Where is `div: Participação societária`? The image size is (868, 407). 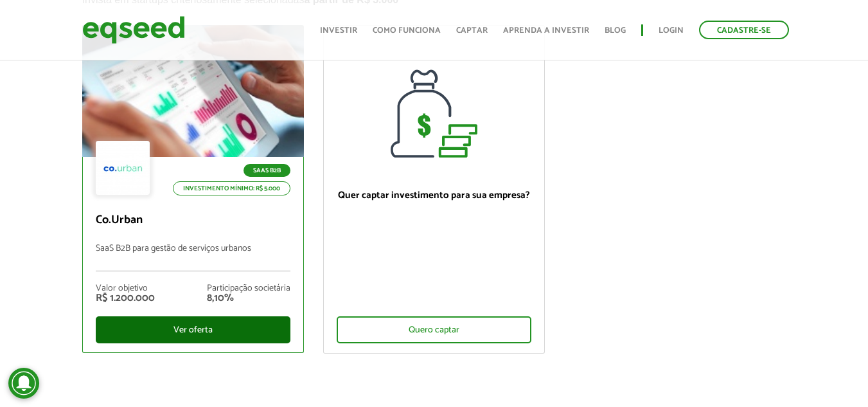 div: Participação societária is located at coordinates (249, 289).